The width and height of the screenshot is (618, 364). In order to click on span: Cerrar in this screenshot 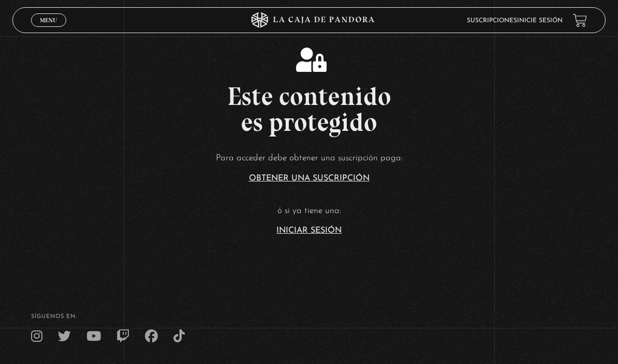, I will do `click(48, 30)`.